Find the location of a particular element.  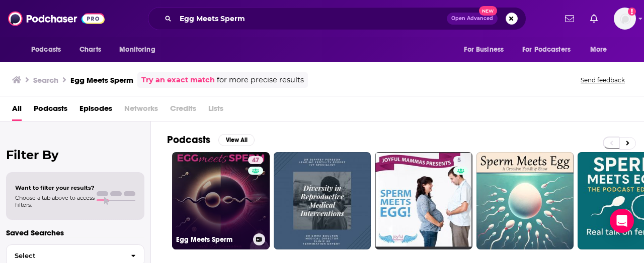

p: Saved Searches is located at coordinates (75, 233).